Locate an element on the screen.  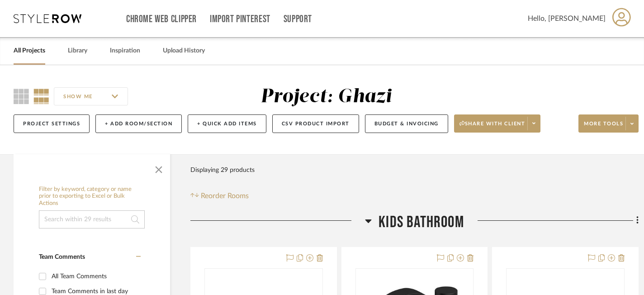
a: Chrome Web Clipper is located at coordinates (161, 19).